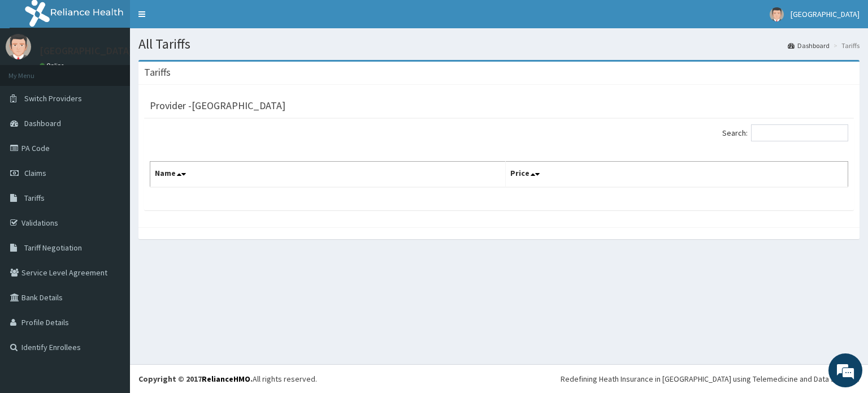 Image resolution: width=868 pixels, height=393 pixels. Describe the element at coordinates (34, 198) in the screenshot. I see `span: Tariffs` at that location.